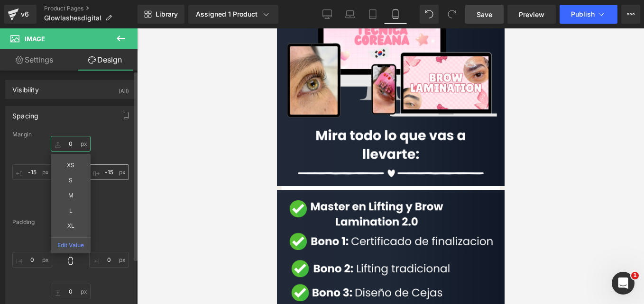 The width and height of the screenshot is (644, 304). I want to click on li: L, so click(71, 211).